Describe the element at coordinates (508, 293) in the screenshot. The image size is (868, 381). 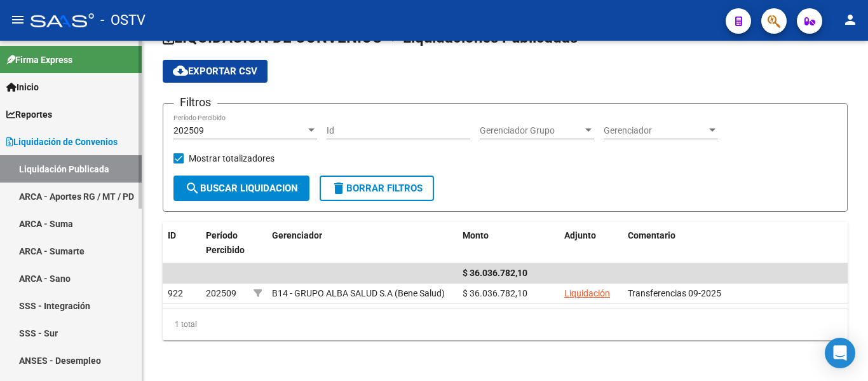
I see `div: $ 36.036.782,10` at that location.